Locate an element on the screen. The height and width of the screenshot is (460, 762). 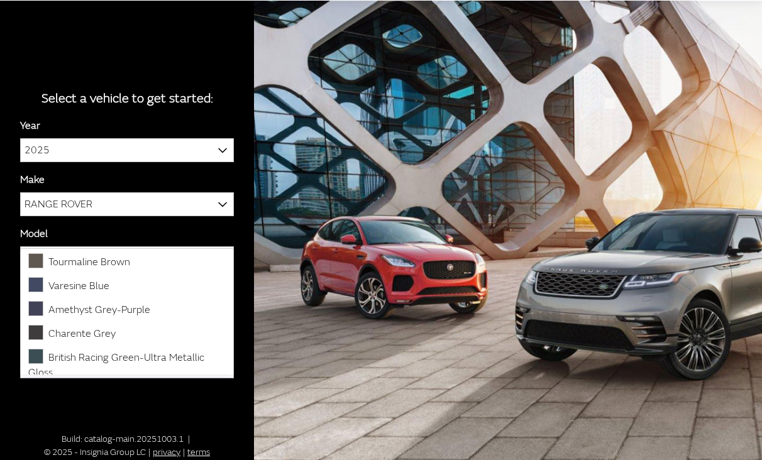
label: Model is located at coordinates (34, 234).